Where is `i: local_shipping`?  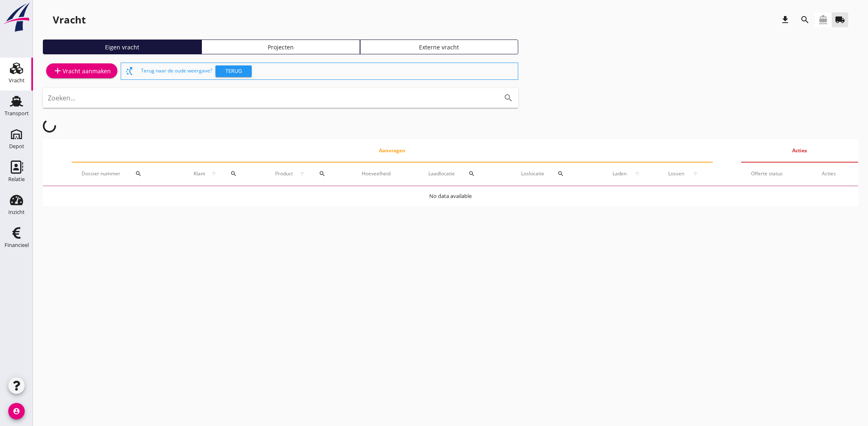 i: local_shipping is located at coordinates (840, 20).